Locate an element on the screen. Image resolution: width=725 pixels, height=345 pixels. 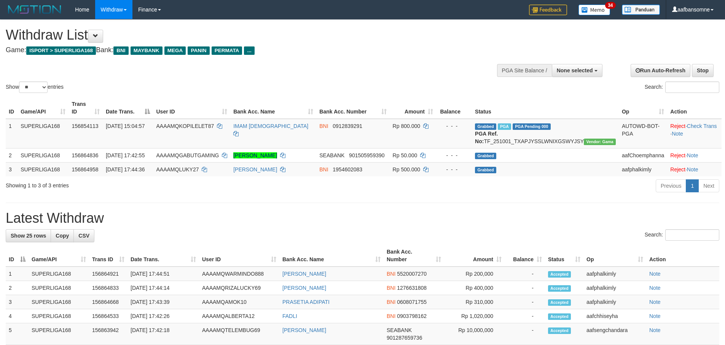
a: FADLI is located at coordinates (290, 316).